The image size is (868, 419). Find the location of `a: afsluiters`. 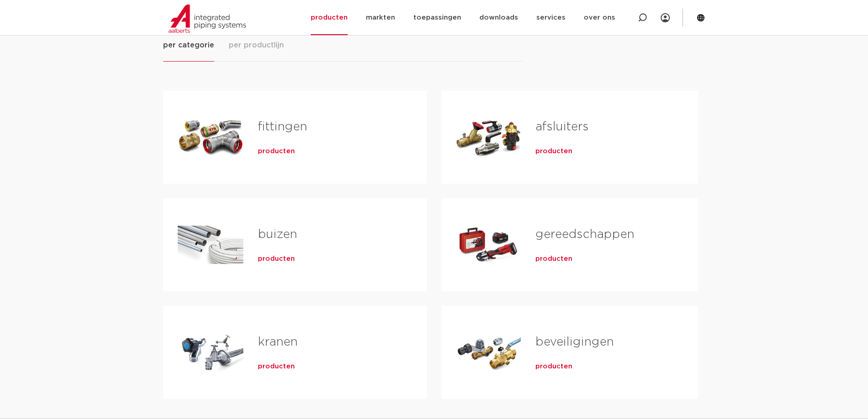

a: afsluiters is located at coordinates (562, 127).